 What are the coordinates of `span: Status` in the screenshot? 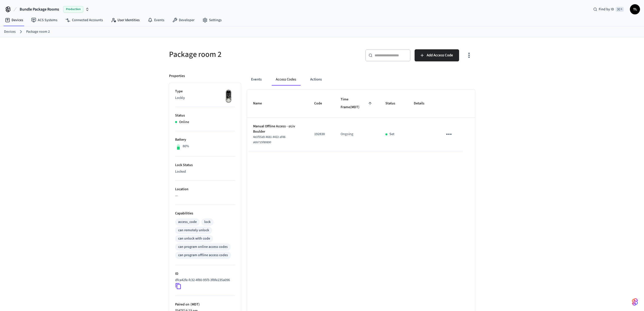 It's located at (394, 103).